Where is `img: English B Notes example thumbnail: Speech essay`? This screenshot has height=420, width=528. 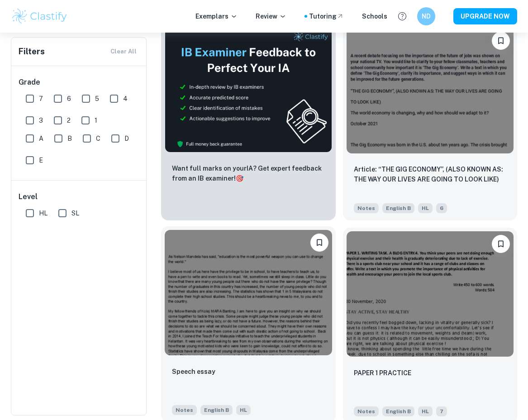
img: English B Notes example thumbnail: Speech essay is located at coordinates (249, 292).